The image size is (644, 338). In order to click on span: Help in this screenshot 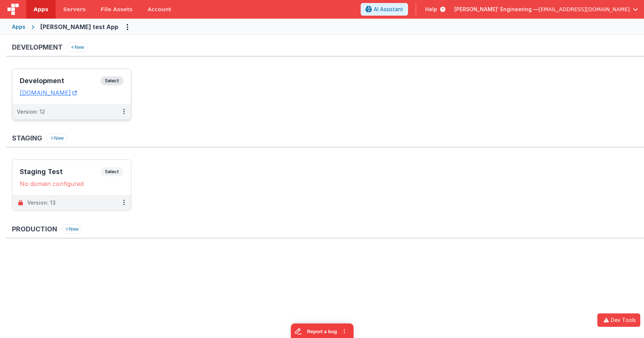, I will do `click(431, 10)`.